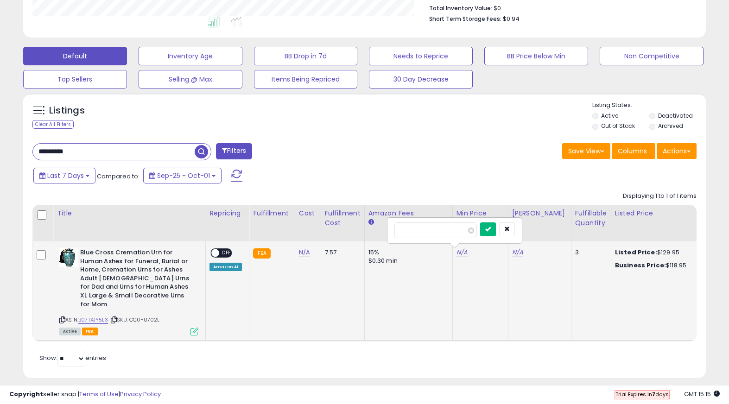 The image size is (729, 404). What do you see at coordinates (308, 213) in the screenshot?
I see `div: Cost` at bounding box center [308, 213].